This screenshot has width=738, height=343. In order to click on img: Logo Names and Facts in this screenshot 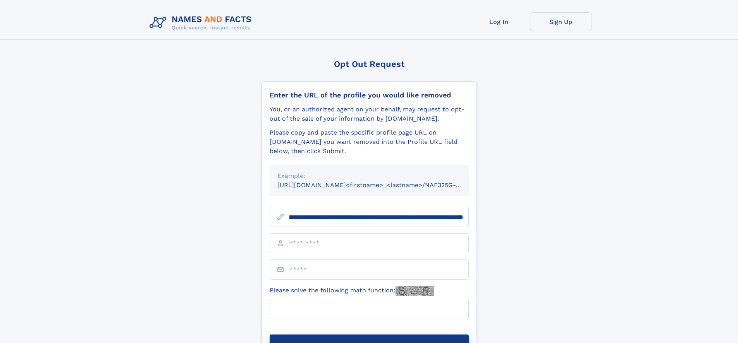, I will do `click(202, 23)`.